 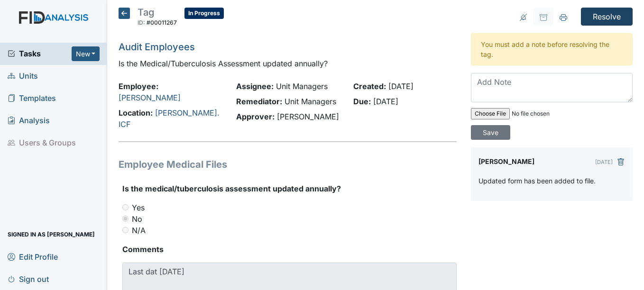 What do you see at coordinates (125, 207) in the screenshot?
I see `input: Yes` at bounding box center [125, 207].